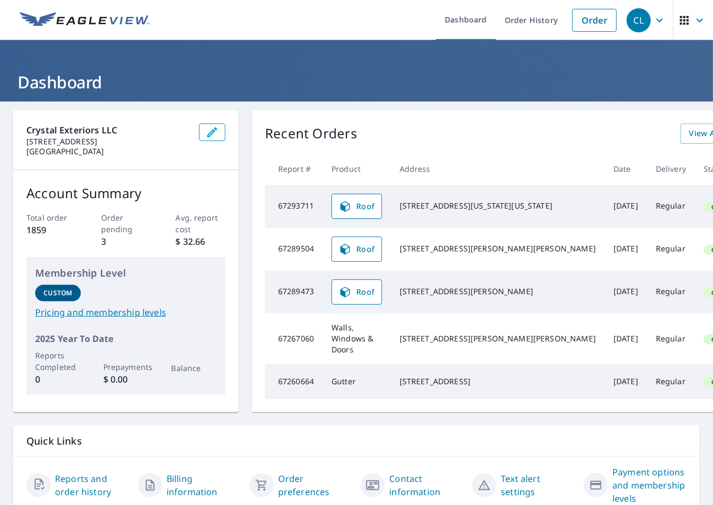  What do you see at coordinates (625, 169) in the screenshot?
I see `th: Date` at bounding box center [625, 169].